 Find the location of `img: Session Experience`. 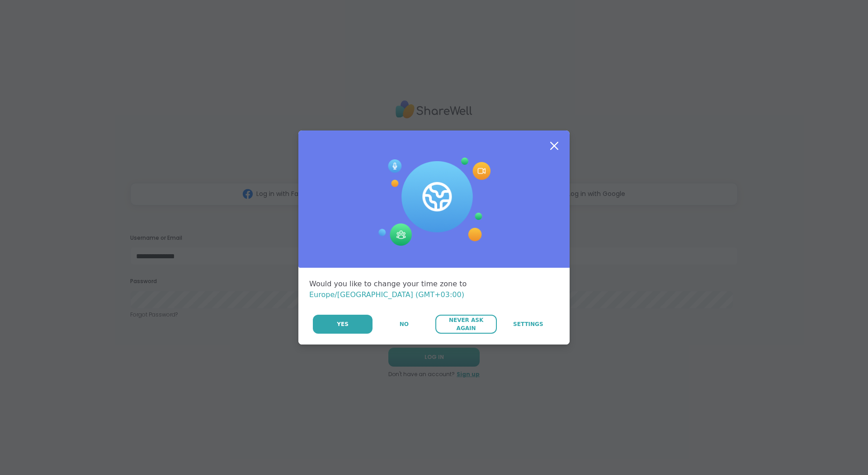

img: Session Experience is located at coordinates (434, 202).